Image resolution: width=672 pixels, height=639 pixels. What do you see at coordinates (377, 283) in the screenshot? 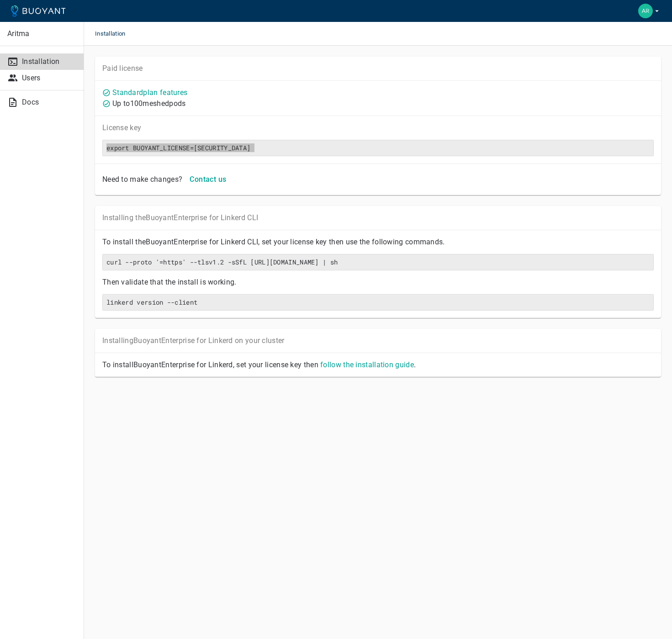
I see `p: Then validate that the install is working.` at bounding box center [377, 283].